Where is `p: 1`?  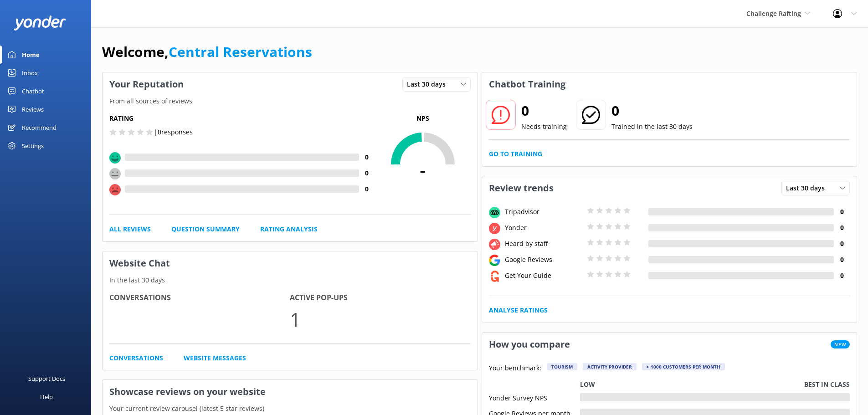
p: 1 is located at coordinates (380, 319).